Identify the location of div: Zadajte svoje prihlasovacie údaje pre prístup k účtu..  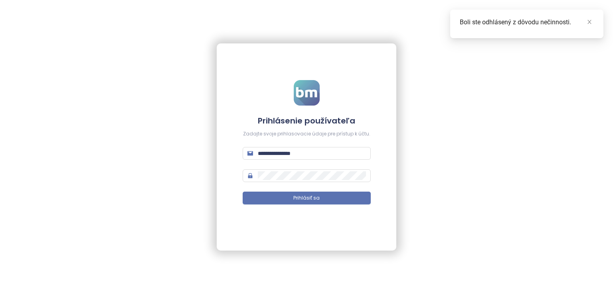
(306, 134).